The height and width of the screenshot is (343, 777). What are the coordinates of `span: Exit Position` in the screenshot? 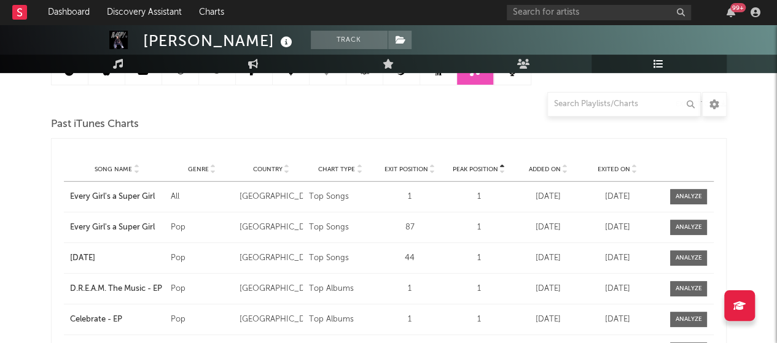 It's located at (406, 170).